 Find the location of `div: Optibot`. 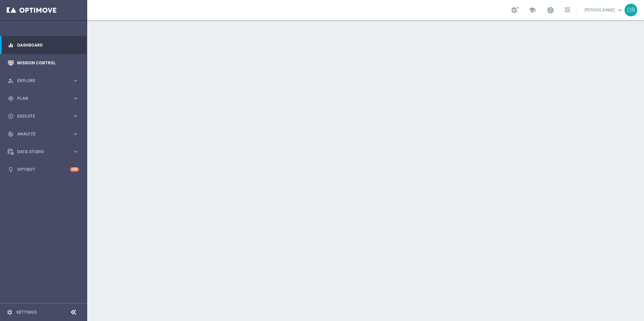

div: Optibot is located at coordinates (44, 169).